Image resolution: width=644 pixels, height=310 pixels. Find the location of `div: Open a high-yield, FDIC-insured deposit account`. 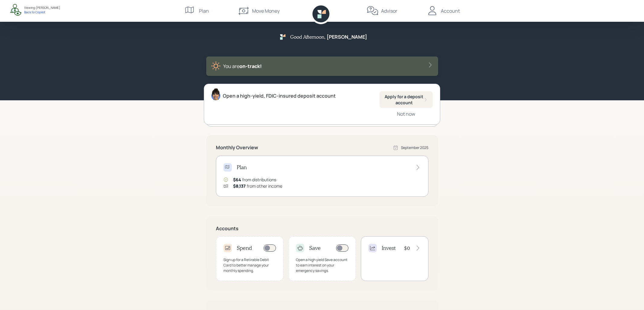

div: Open a high-yield, FDIC-insured deposit account is located at coordinates (279, 96).